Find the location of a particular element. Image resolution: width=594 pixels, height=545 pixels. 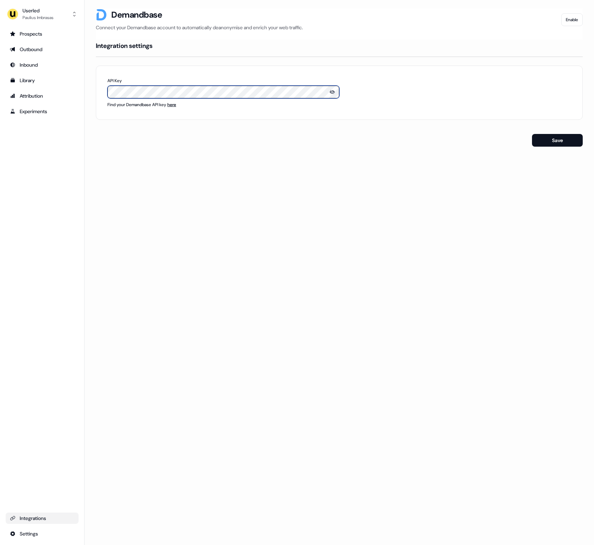

a: Go to outbound experience is located at coordinates (42, 49).